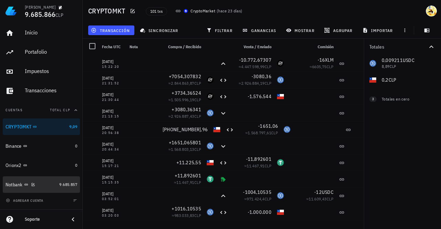  Describe the element at coordinates (41, 72) in the screenshot. I see `a: Impuestos` at that location.